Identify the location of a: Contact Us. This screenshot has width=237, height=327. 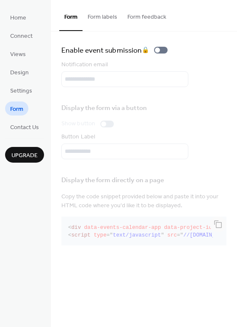
(25, 126).